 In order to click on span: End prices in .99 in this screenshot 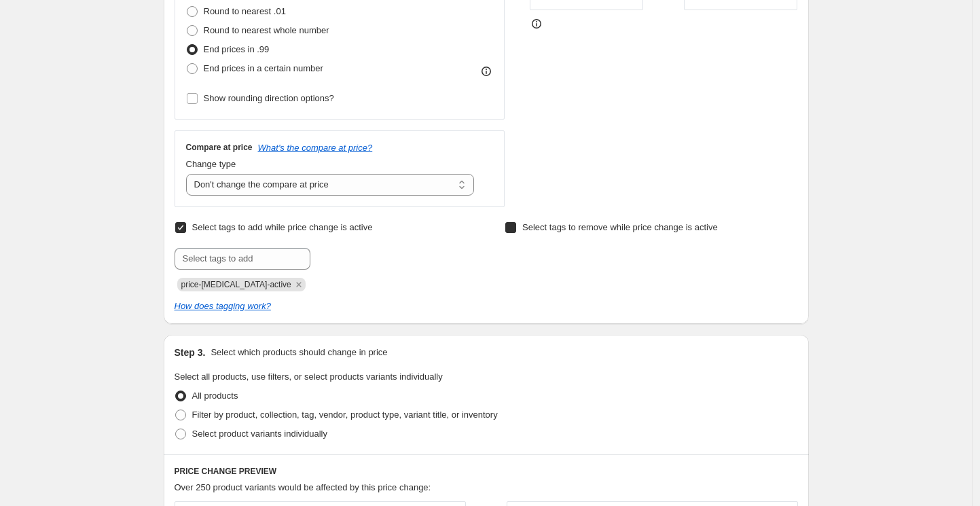, I will do `click(236, 49)`.